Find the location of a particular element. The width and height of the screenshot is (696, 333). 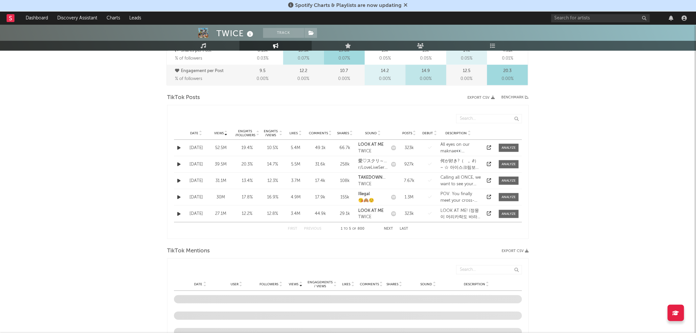

span: Engagements / Views is located at coordinates (320, 284).